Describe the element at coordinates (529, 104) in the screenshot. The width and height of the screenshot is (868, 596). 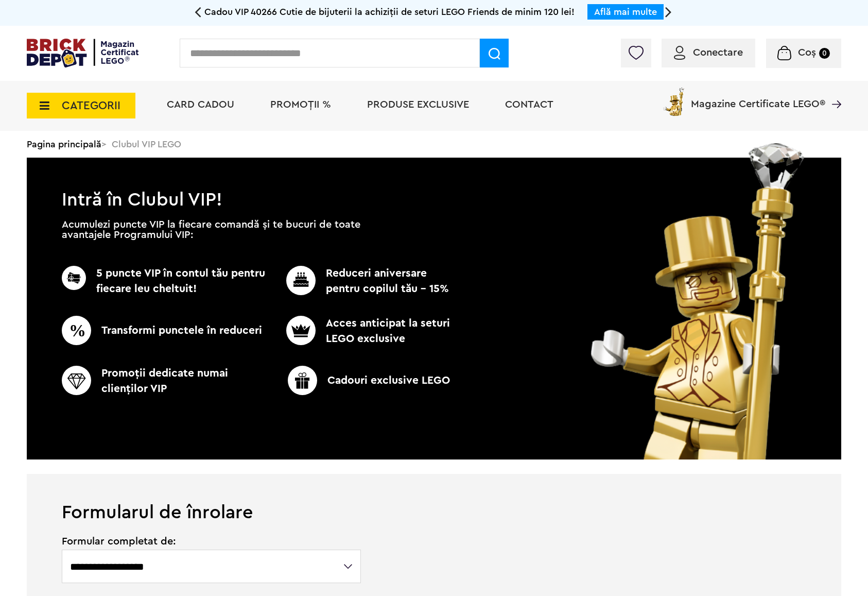
I see `span: Contact` at that location.